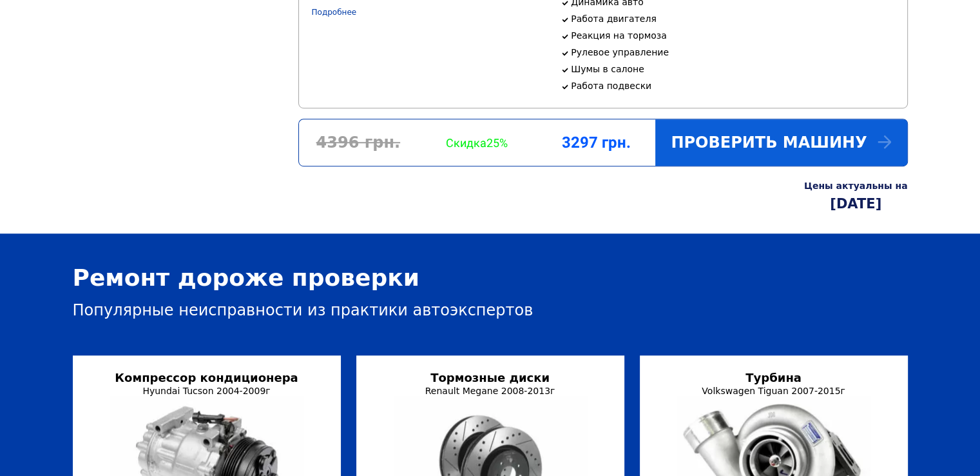  Describe the element at coordinates (490, 277) in the screenshot. I see `div: Ремонт дороже проверки` at that location.